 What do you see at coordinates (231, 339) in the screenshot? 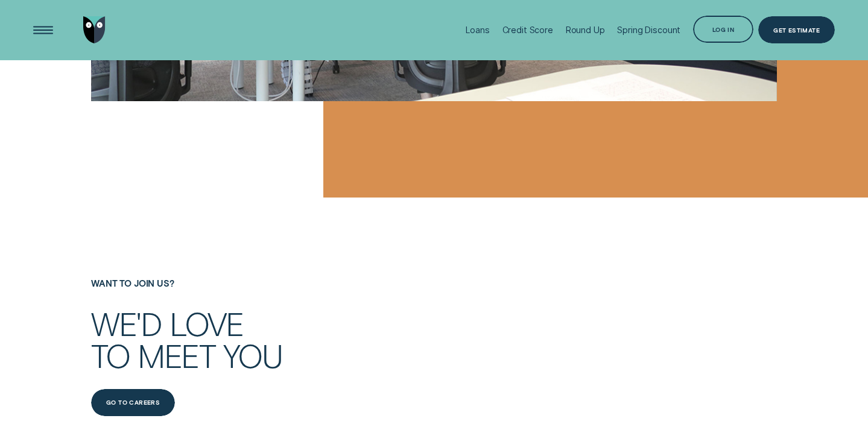
I see `h2: We'd love to meet you` at bounding box center [231, 339].